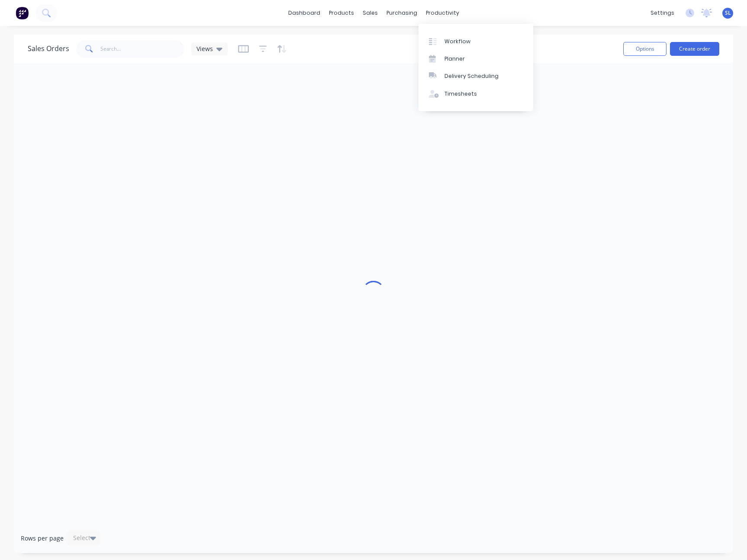 This screenshot has height=560, width=747. I want to click on div: sales, so click(370, 13).